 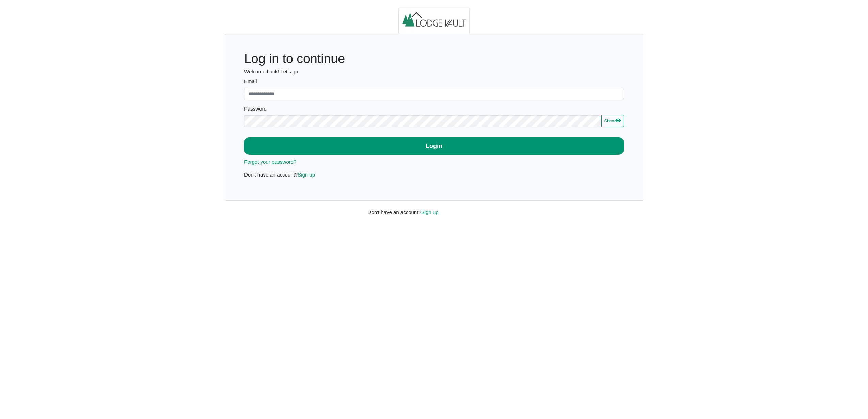 What do you see at coordinates (434, 58) in the screenshot?
I see `h1: Log in to continue` at bounding box center [434, 58].